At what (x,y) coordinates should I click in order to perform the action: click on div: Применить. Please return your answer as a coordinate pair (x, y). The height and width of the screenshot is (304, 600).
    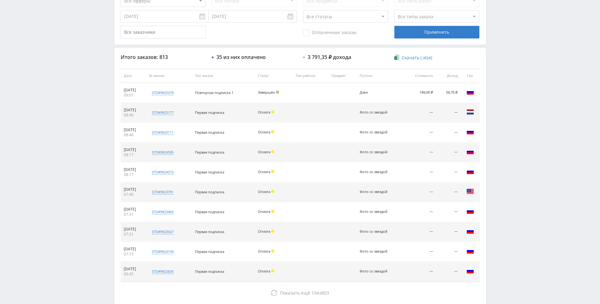
    Looking at the image, I should click on (437, 32).